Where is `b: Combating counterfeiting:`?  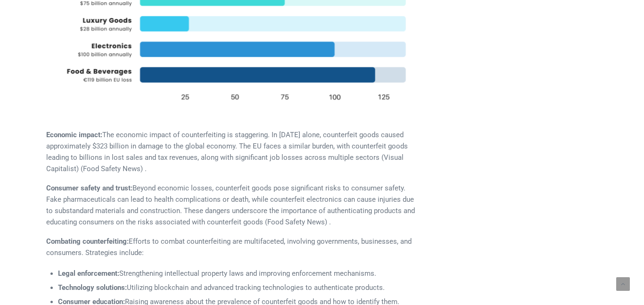 b: Combating counterfeiting: is located at coordinates (87, 241).